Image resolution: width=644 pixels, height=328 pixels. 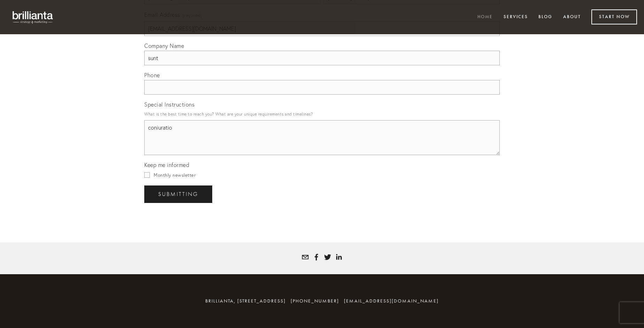 What do you see at coordinates (147, 175) in the screenshot?
I see `input: Monthly newsletter` at bounding box center [147, 175].